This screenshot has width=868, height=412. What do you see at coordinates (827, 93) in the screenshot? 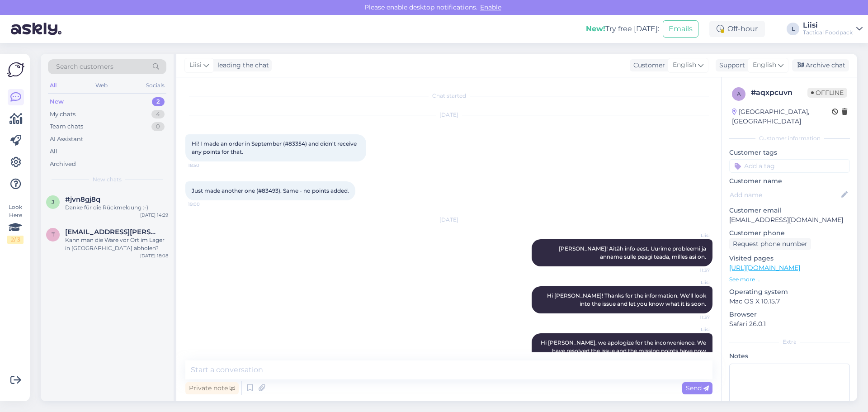
I see `span: Offline` at bounding box center [827, 93].